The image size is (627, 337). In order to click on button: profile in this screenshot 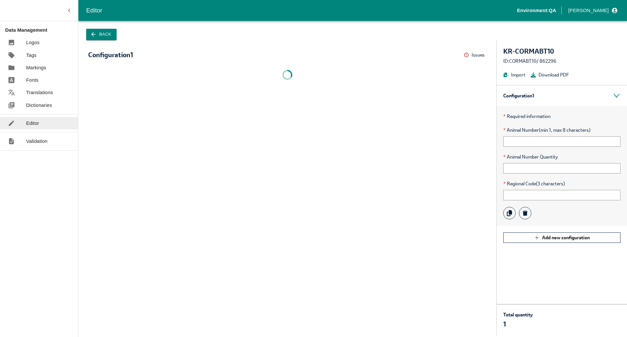, I will do `click(592, 10)`.